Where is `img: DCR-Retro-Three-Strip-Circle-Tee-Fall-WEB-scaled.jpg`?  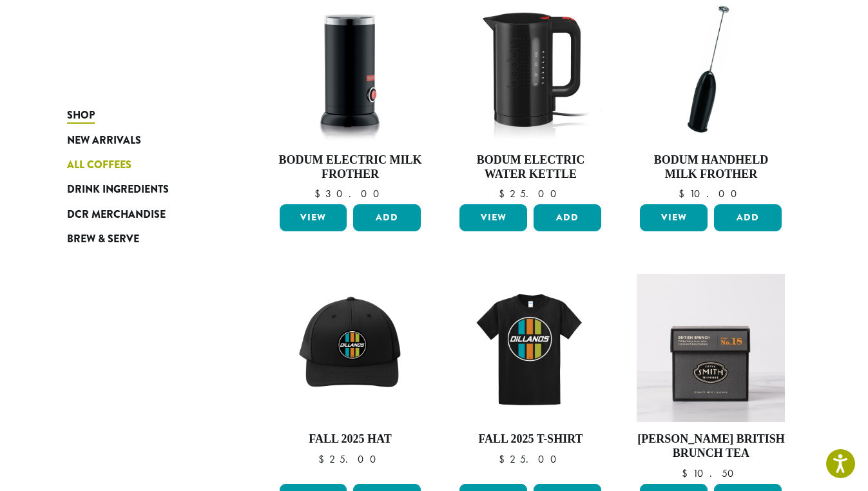
img: DCR-Retro-Three-Strip-Circle-Tee-Fall-WEB-scaled.jpg is located at coordinates (531, 348).